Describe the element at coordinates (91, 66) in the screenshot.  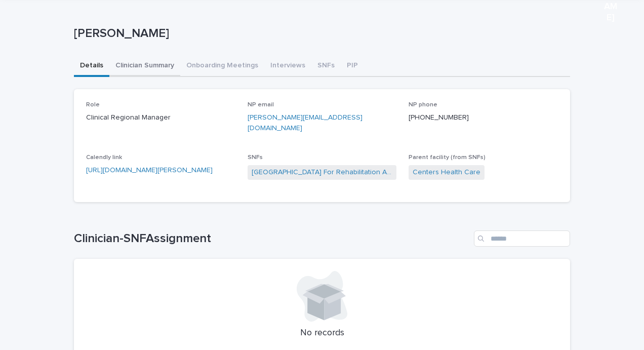
I see `button: Details` at that location.